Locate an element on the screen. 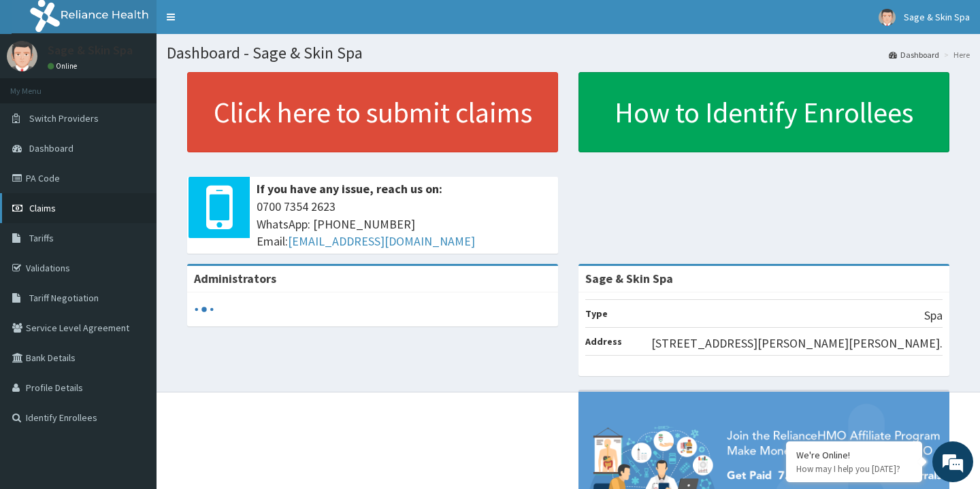 Image resolution: width=980 pixels, height=489 pixels. strong: Sage & Skin Spa is located at coordinates (629, 278).